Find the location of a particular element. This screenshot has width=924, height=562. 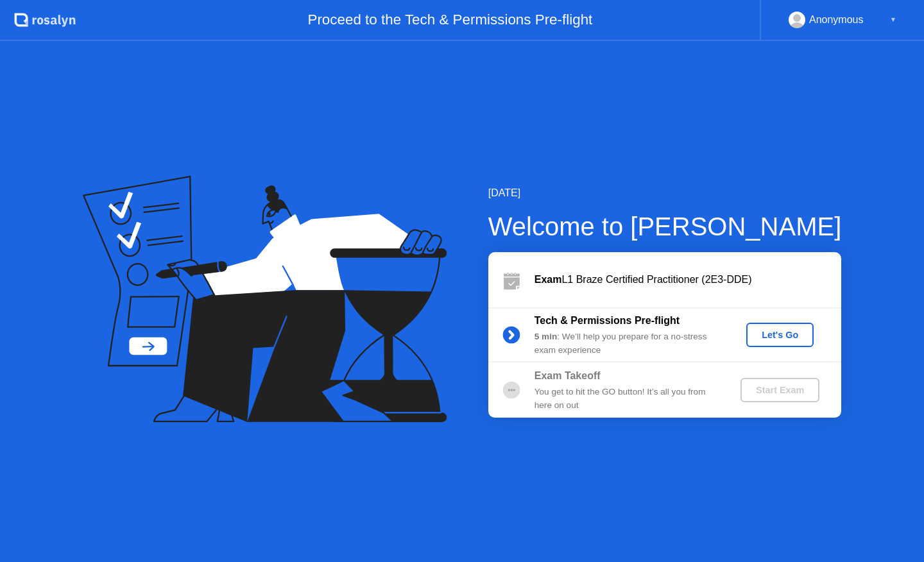

b: 5 min is located at coordinates (546, 336).